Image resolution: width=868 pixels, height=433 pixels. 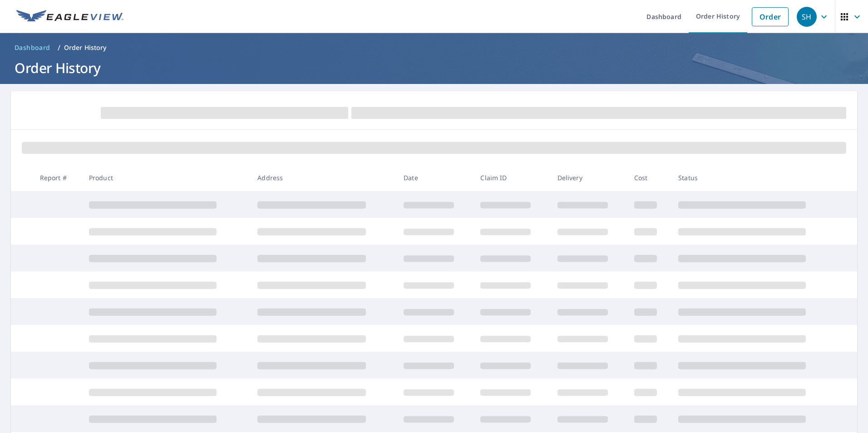 What do you see at coordinates (511, 178) in the screenshot?
I see `th: Claim ID` at bounding box center [511, 178].